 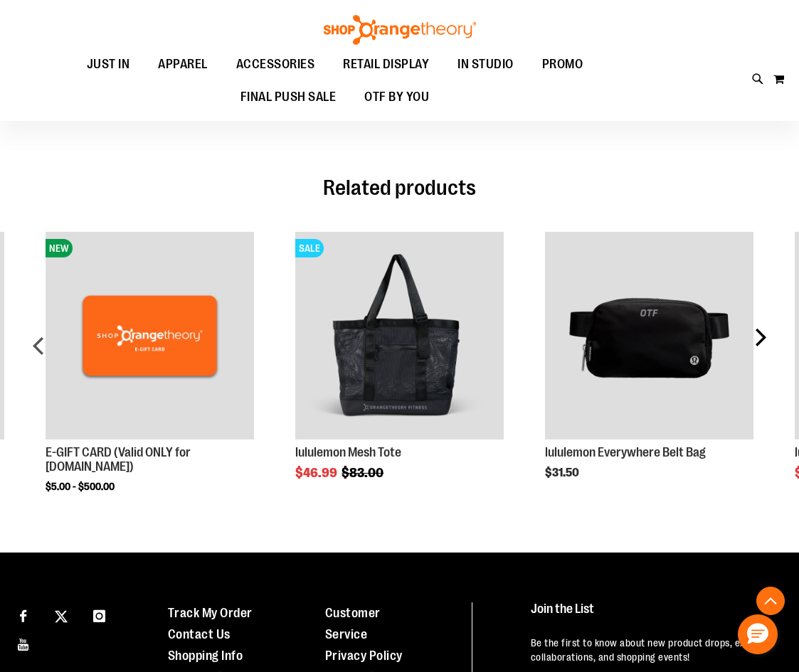 What do you see at coordinates (757, 634) in the screenshot?
I see `button: Hello, have a question? Let’s chat.` at bounding box center [757, 634].